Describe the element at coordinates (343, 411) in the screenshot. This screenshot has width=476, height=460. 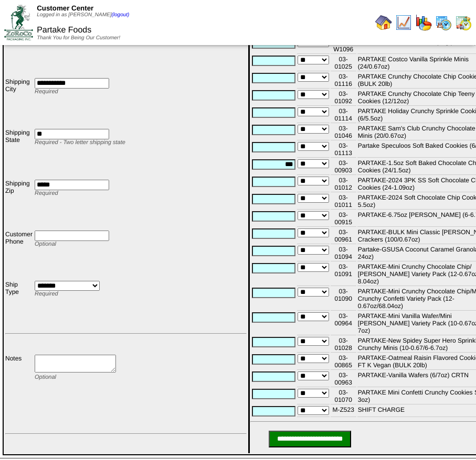
I see `td: M-Z523` at that location.